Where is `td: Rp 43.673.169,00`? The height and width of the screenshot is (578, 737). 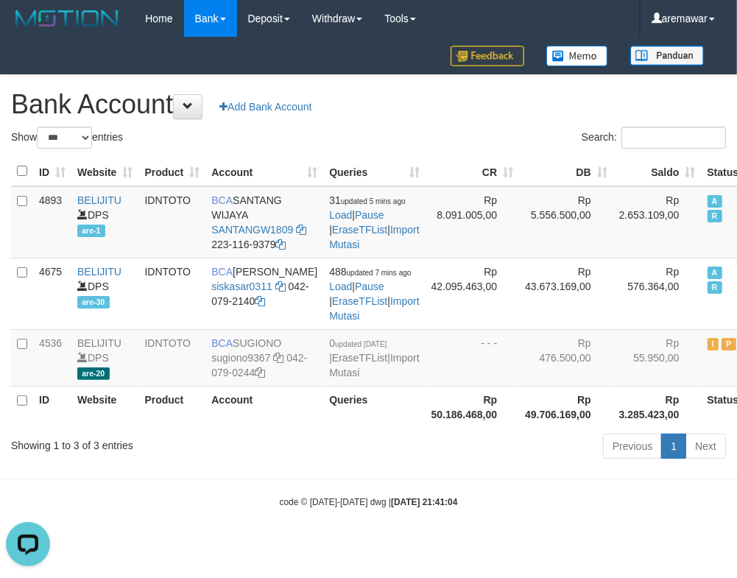
td: Rp 43.673.169,00 is located at coordinates (566, 293).